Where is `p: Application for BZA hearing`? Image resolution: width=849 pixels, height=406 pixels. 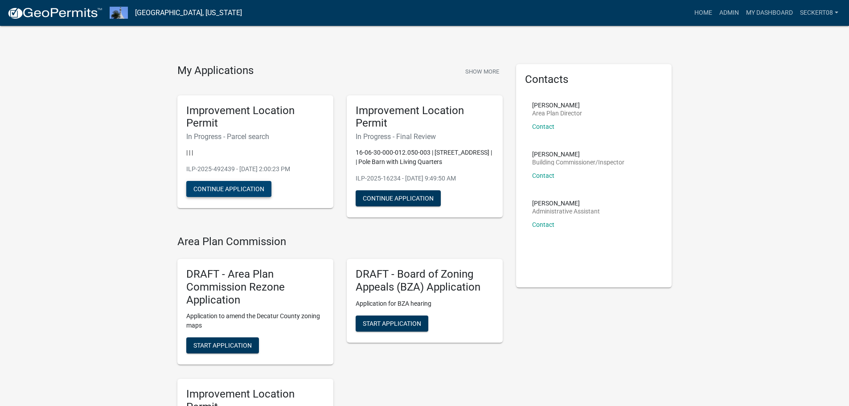
p: Application for BZA hearing is located at coordinates (425, 304).